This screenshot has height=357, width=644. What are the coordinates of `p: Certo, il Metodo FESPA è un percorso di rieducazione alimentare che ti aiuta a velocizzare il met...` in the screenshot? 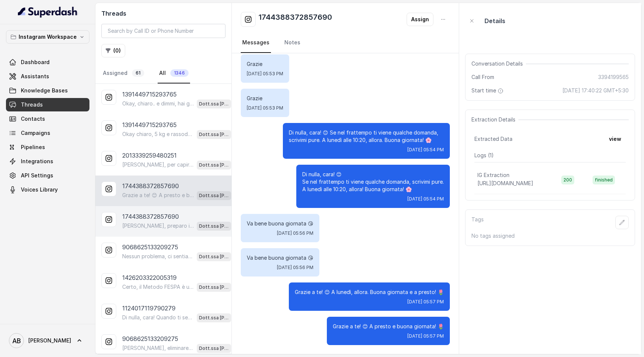 It's located at (158, 287).